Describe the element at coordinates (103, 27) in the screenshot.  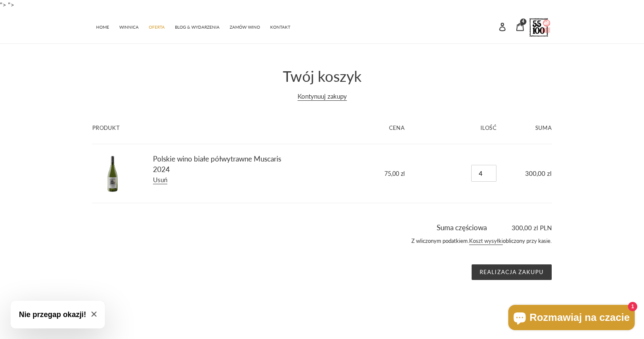
I see `span: HOME` at that location.